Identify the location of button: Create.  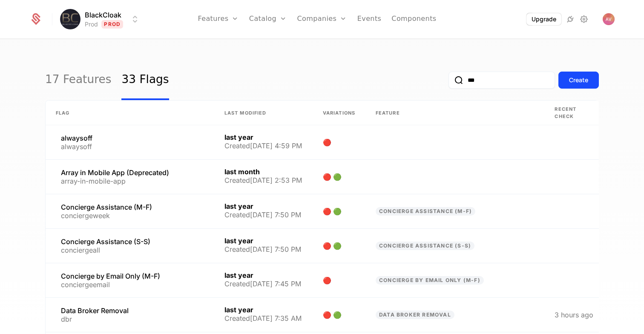
(579, 80).